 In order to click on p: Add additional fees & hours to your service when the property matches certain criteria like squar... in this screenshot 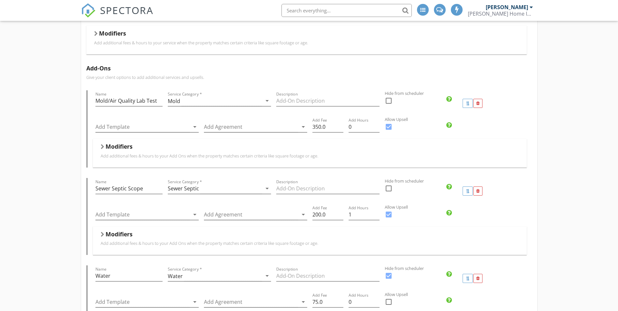, I will do `click(306, 43)`.